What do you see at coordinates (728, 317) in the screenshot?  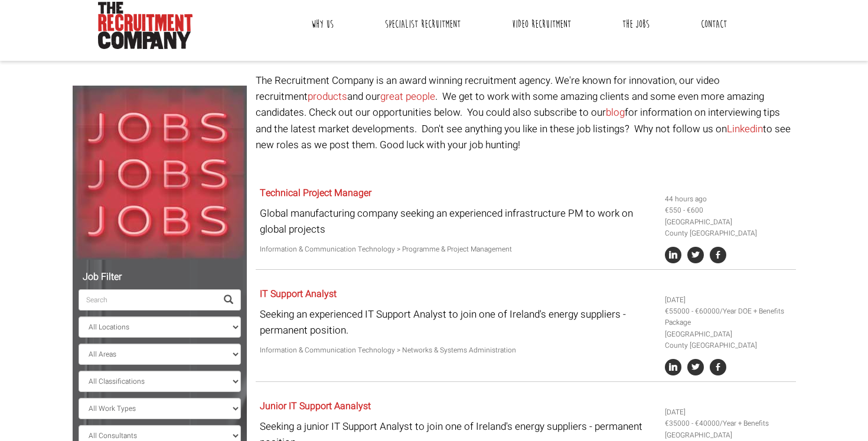 I see `li: €55000 - €60000/Year DOE + Benefits Package` at bounding box center [728, 317].